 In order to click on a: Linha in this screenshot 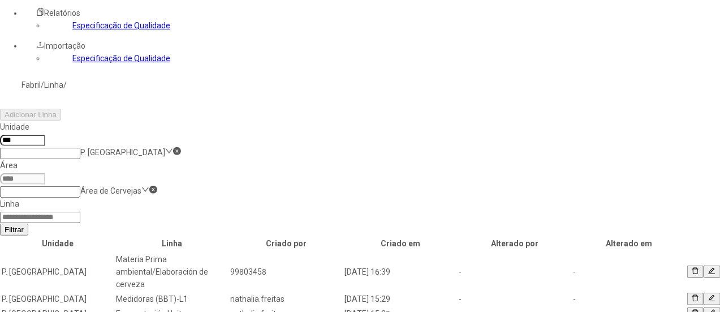, I will do `click(54, 85)`.